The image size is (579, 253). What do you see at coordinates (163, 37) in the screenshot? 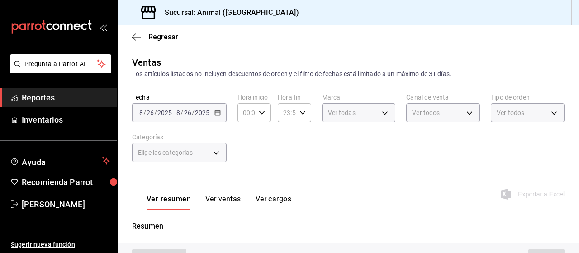
I see `span: Regresar` at bounding box center [163, 37].